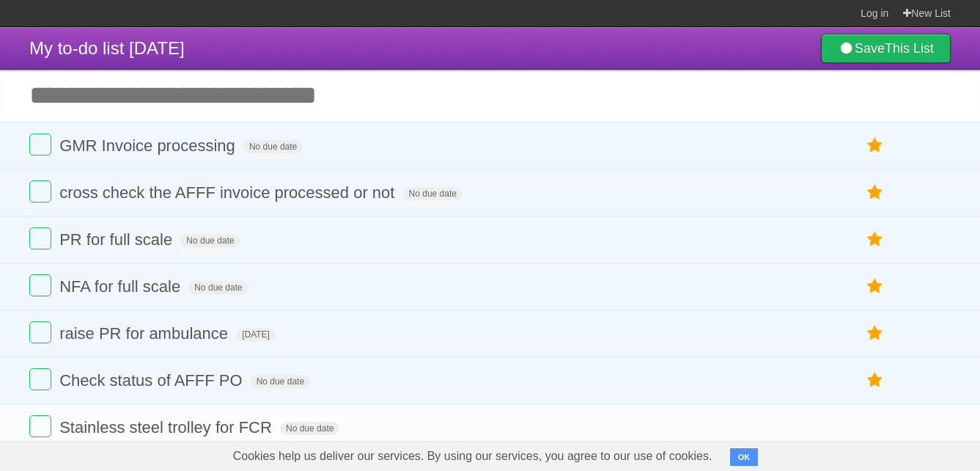 Image resolution: width=980 pixels, height=471 pixels. Describe the element at coordinates (122, 286) in the screenshot. I see `span: NFA for full scale` at that location.